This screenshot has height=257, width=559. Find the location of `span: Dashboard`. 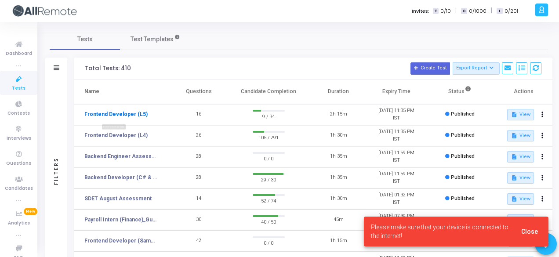

span: Dashboard is located at coordinates (19, 54).